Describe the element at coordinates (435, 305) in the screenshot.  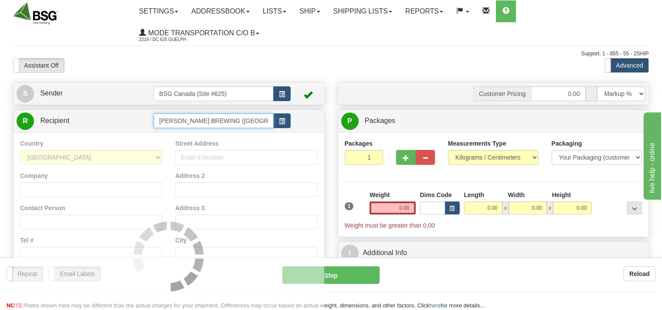
I see `a: here` at that location.